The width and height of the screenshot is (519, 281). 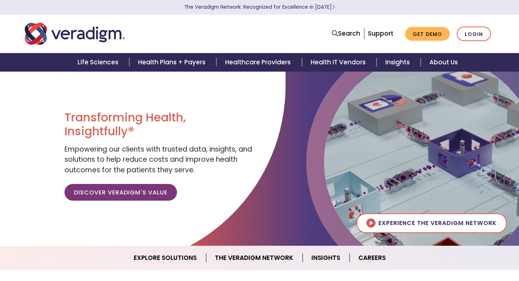 I want to click on a: About Us, so click(x=443, y=62).